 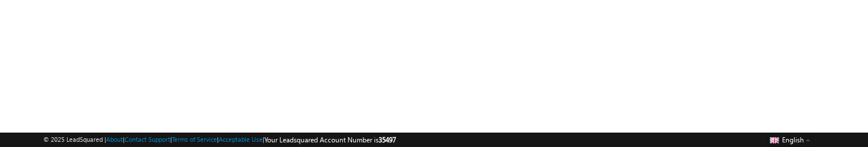 I want to click on span: English, so click(x=792, y=139).